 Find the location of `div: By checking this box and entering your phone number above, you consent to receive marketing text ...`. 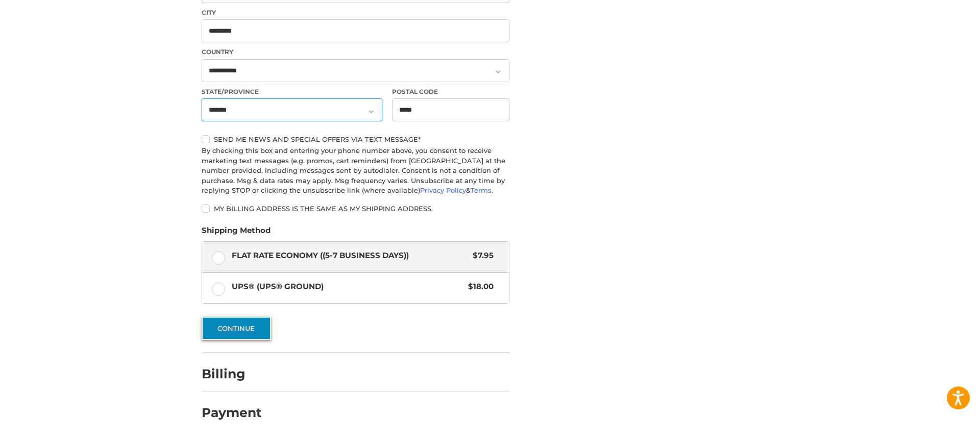

div: By checking this box and entering your phone number above, you consent to receive marketing text ... is located at coordinates (355, 171).